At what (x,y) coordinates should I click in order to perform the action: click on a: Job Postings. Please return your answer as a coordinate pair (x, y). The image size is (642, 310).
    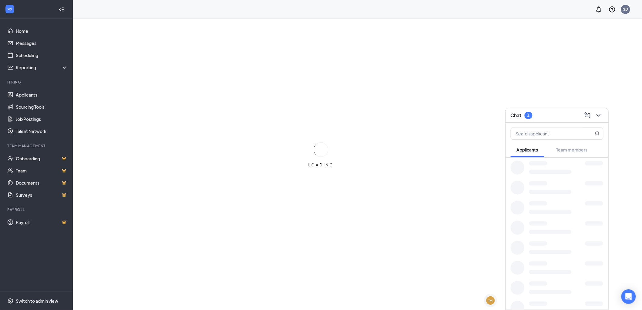
    Looking at the image, I should click on (42, 119).